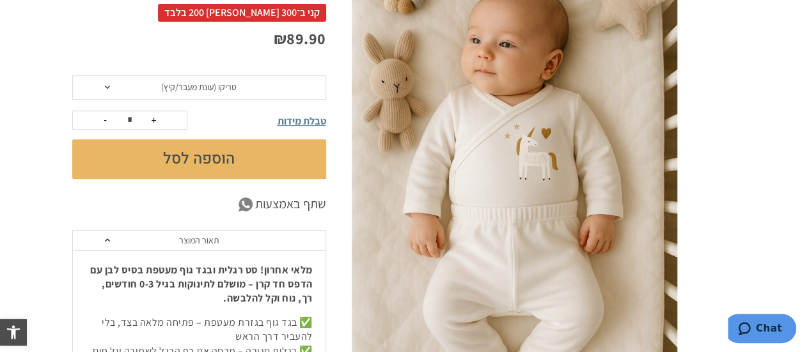  What do you see at coordinates (199, 205) in the screenshot?
I see `a: שתף באמצעות` at bounding box center [199, 205].